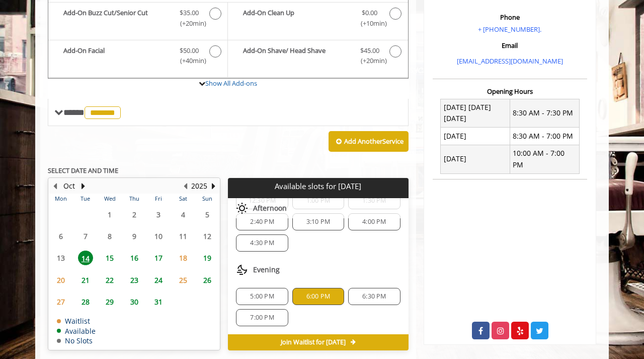 This screenshot has width=644, height=359. I want to click on span: 24, so click(159, 280).